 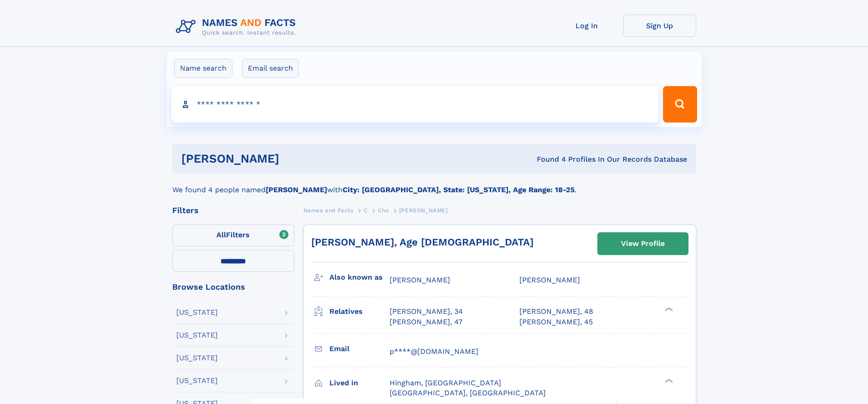 I want to click on h3: Also known as, so click(x=359, y=278).